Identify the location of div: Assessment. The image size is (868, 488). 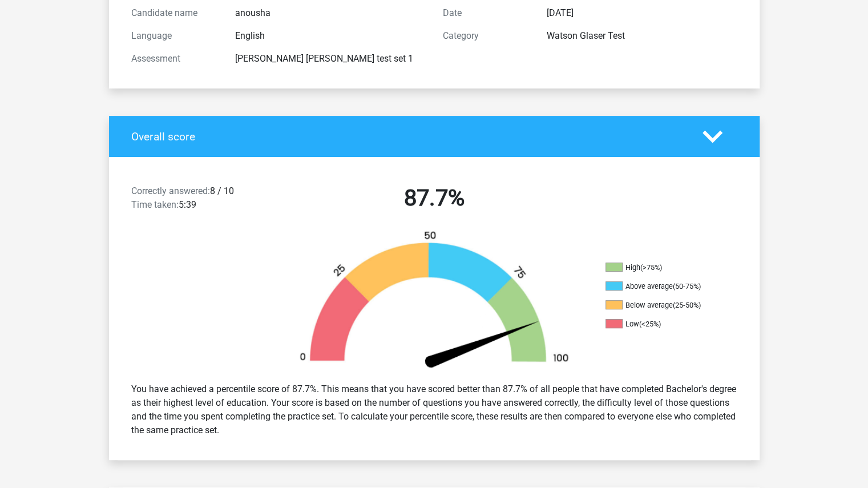
(175, 59).